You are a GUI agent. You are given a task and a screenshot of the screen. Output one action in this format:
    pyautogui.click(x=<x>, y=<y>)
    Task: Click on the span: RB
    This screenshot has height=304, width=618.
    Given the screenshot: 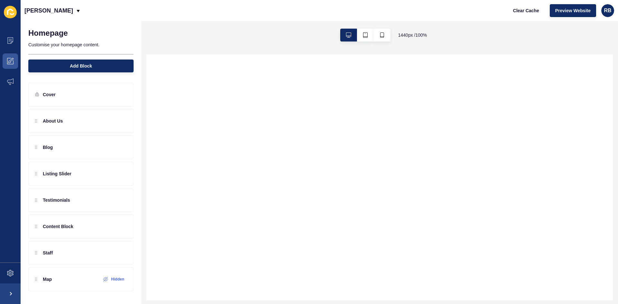 What is the action you would take?
    pyautogui.click(x=607, y=11)
    